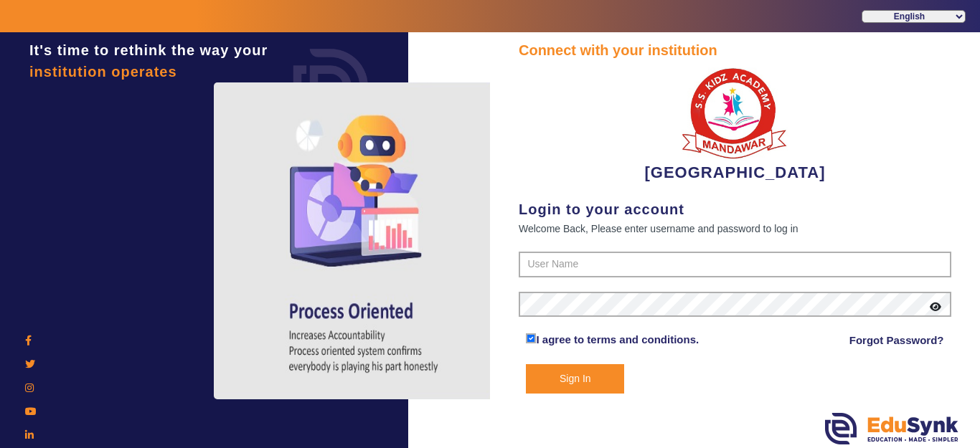 This screenshot has height=448, width=980. I want to click on a: I agree to terms and conditions., so click(617, 339).